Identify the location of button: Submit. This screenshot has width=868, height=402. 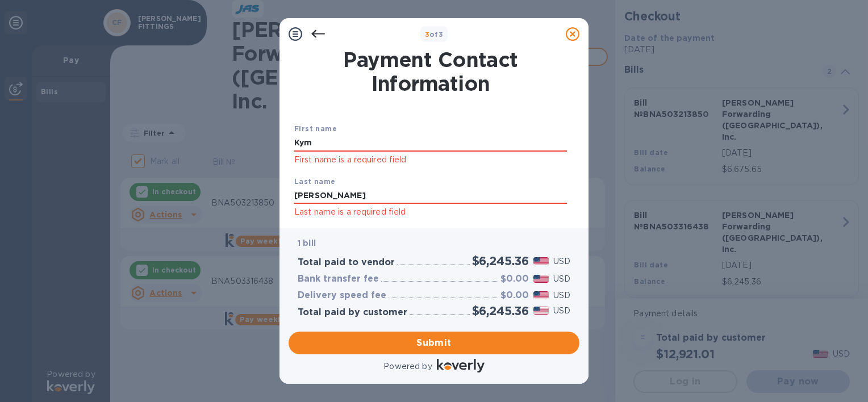
(434, 343).